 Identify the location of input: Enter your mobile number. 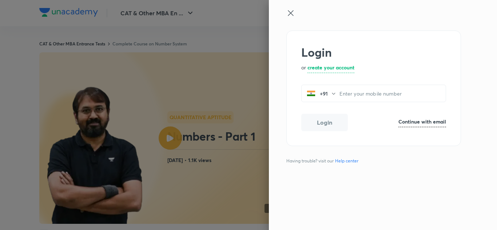
(393, 94).